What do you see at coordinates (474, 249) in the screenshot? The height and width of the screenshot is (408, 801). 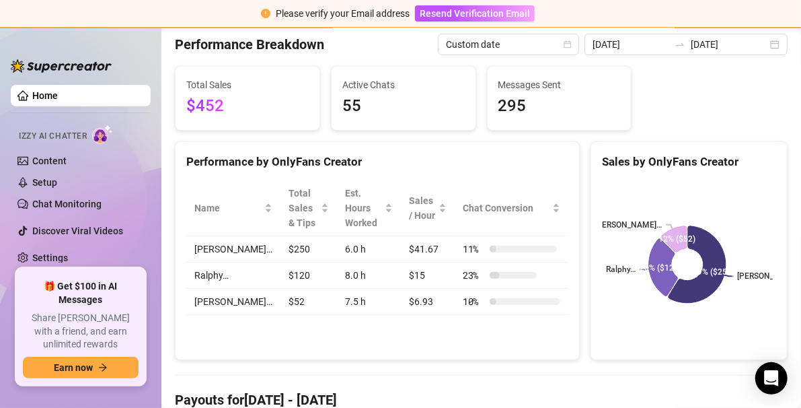 I see `span: 11 %` at bounding box center [474, 249].